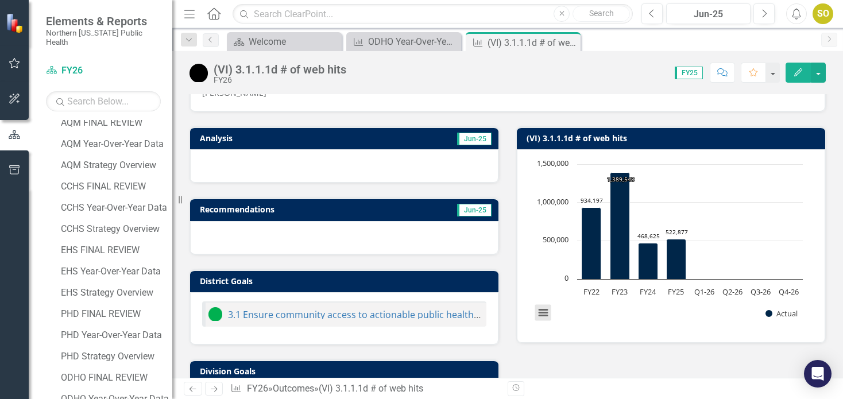  What do you see at coordinates (346, 281) in the screenshot?
I see `h3: District Goals` at bounding box center [346, 281].